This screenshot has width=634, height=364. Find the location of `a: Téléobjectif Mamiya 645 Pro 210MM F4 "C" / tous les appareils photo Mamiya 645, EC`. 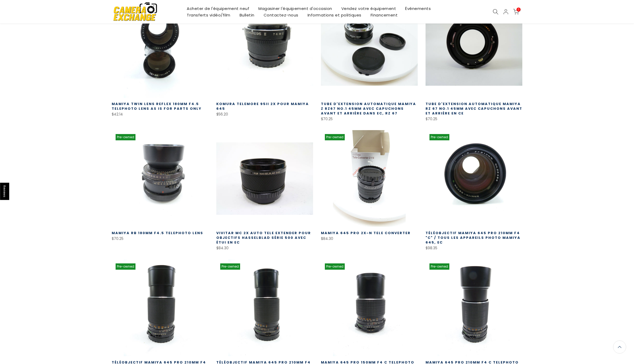

a: Téléobjectif Mamiya 645 Pro 210MM F4 "C" / tous les appareils photo Mamiya 645, EC is located at coordinates (473, 238).